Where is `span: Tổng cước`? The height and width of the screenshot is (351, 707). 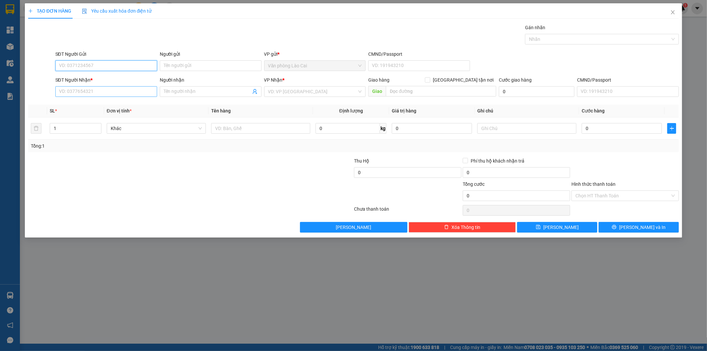 span: Tổng cước is located at coordinates (474, 184).